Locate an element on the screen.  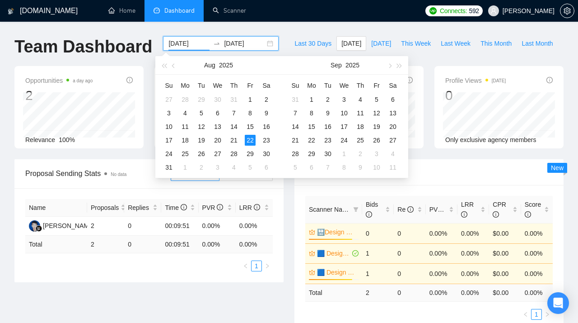
span: Last Week is located at coordinates (456, 43).